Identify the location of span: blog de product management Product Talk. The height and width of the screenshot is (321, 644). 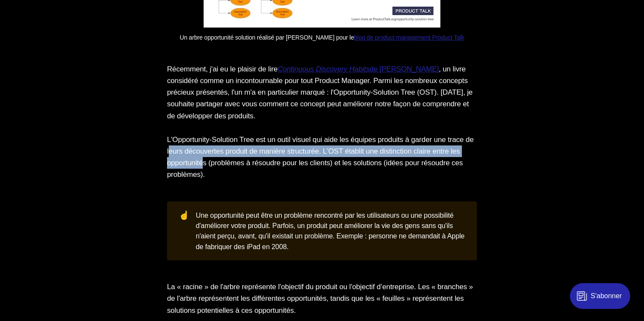
(409, 37).